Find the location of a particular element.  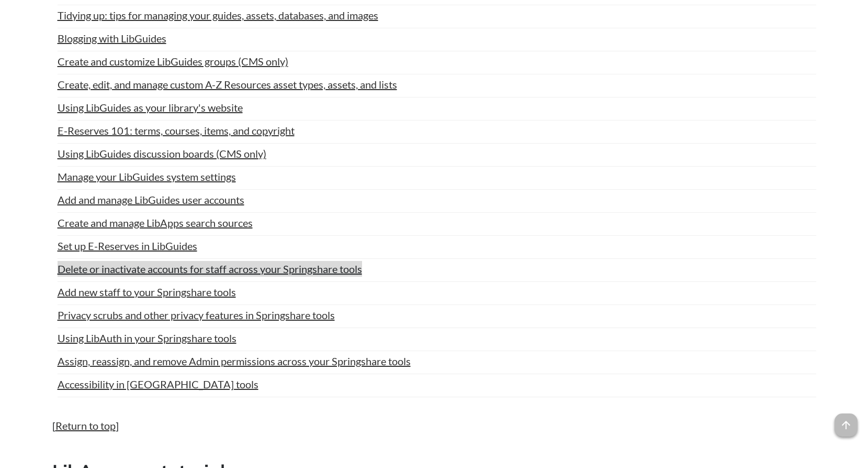

a: Create, edit, and manage custom A-Z Resources asset types, assets, and lists is located at coordinates (227, 84).